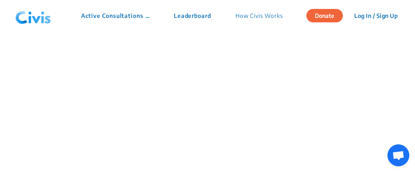  I want to click on div: Open chat, so click(399, 155).